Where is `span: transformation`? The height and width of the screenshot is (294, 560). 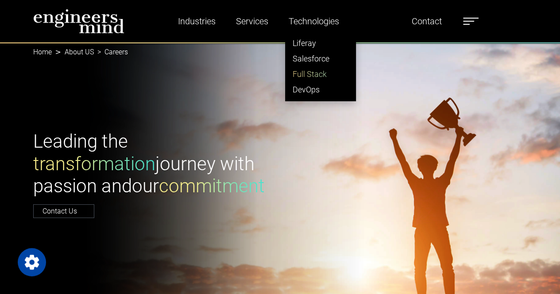
span: transformation is located at coordinates (94, 164).